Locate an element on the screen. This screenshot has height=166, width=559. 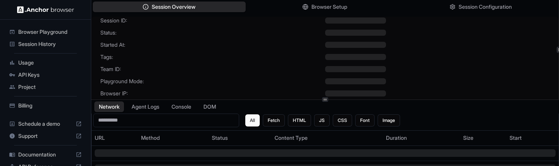
div: Duration is located at coordinates (421, 138).